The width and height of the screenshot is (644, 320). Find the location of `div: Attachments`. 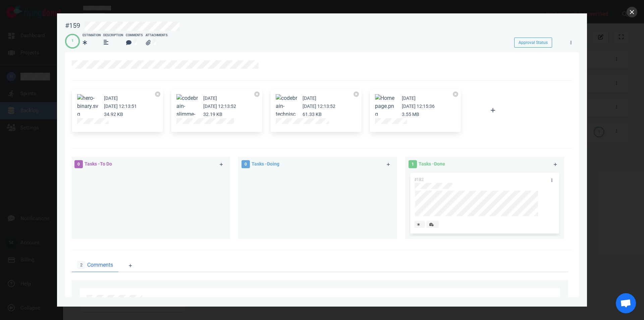

div: Attachments is located at coordinates (157, 35).